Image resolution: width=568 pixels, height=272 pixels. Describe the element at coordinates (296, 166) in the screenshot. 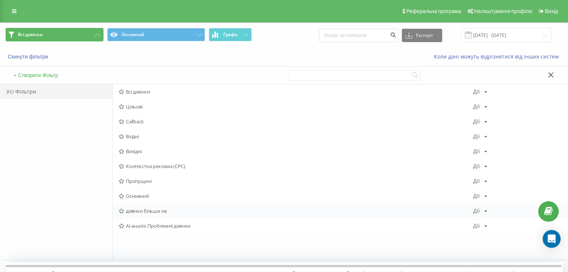

I see `span: Контекстна реклама (CPC)` at that location.